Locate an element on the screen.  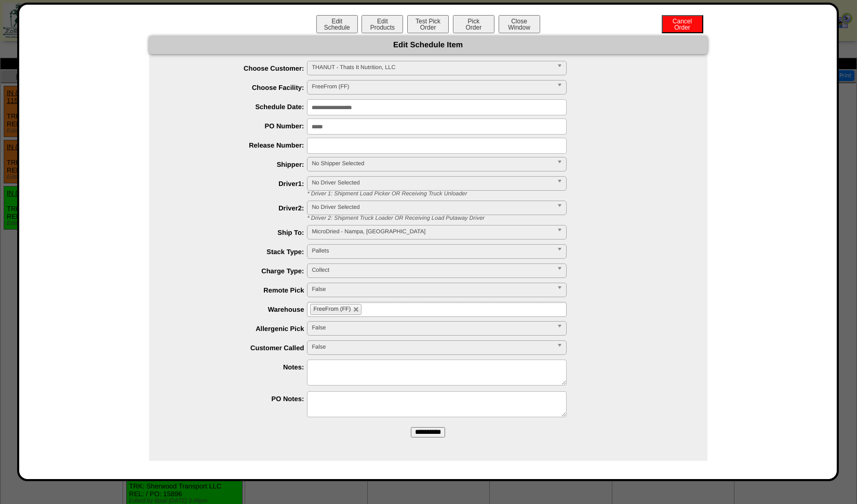
label: Driver2: is located at coordinates (238, 208).